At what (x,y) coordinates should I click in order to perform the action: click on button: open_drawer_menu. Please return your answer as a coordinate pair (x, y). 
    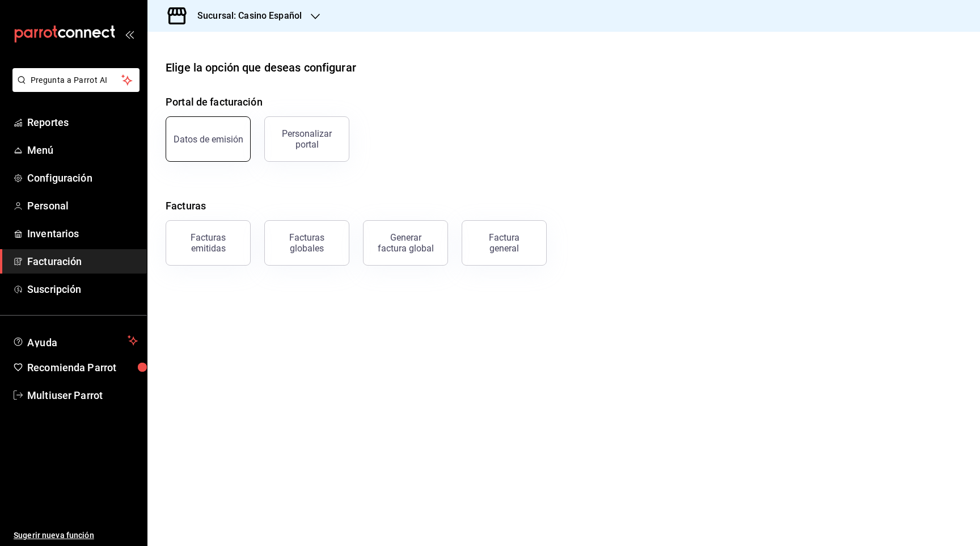
    Looking at the image, I should click on (129, 34).